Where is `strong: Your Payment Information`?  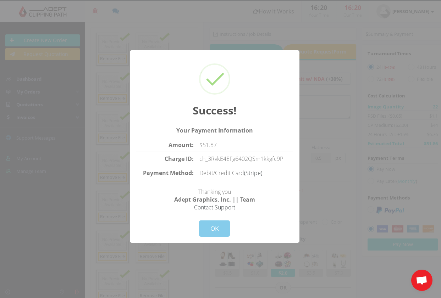 strong: Your Payment Information is located at coordinates (215, 130).